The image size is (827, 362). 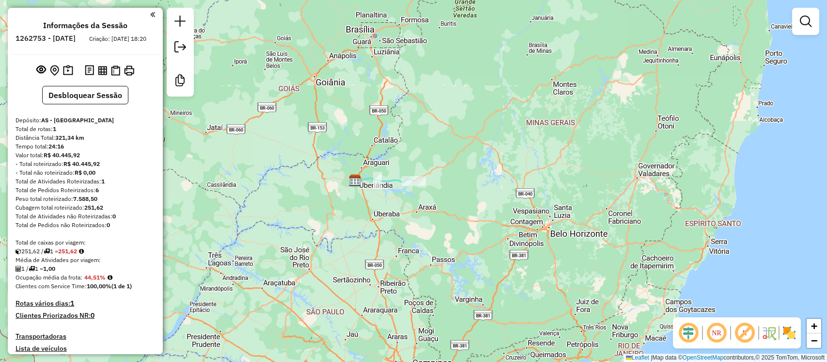 I want to click on h4: Rotas vários dias:, so click(x=85, y=303).